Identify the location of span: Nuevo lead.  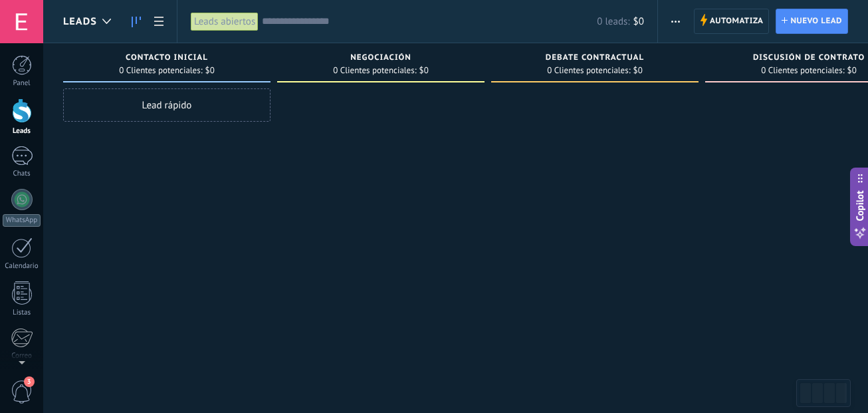
(816, 21).